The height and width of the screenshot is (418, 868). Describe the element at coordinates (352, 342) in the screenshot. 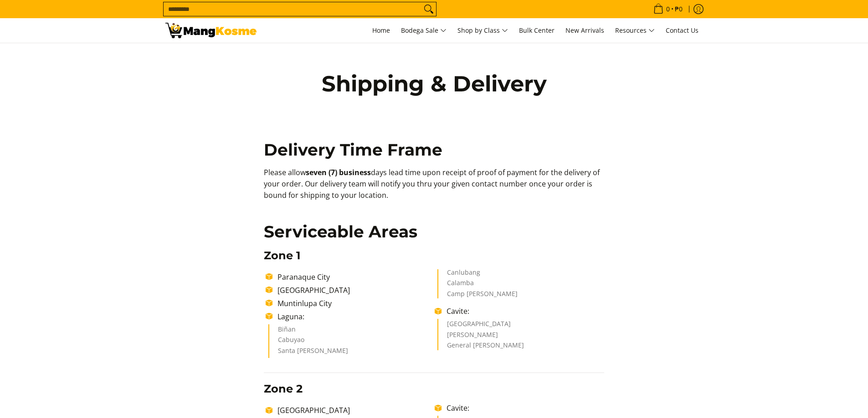

I see `li: Cabuyao` at that location.